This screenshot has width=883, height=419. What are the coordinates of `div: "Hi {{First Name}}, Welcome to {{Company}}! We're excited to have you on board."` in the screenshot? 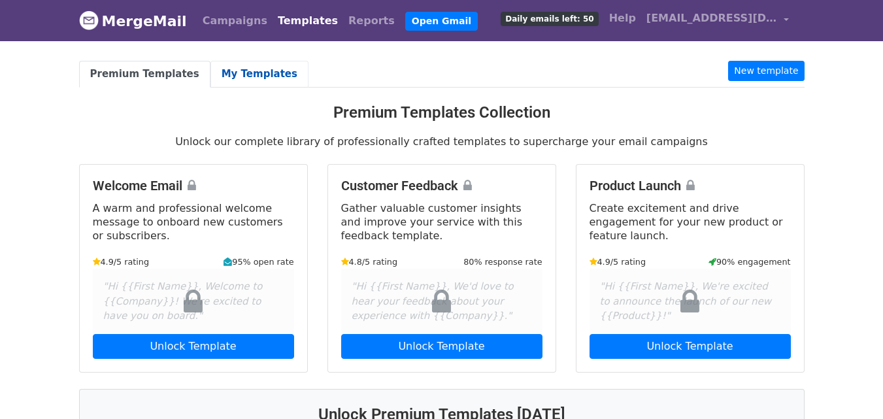 It's located at (193, 301).